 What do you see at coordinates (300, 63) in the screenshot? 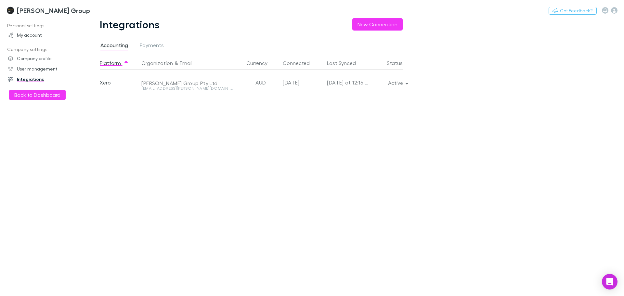
I see `button: Connected` at bounding box center [300, 63].